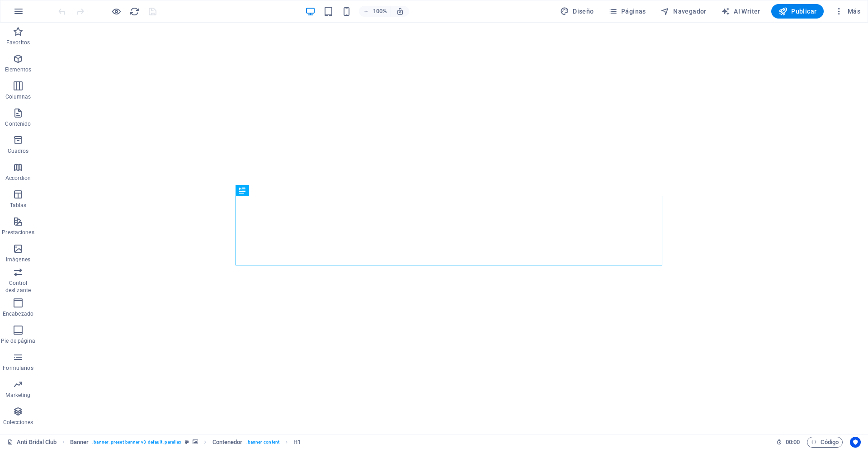 The width and height of the screenshot is (868, 449). What do you see at coordinates (17, 232) in the screenshot?
I see `p: Prestaciones` at bounding box center [17, 232].